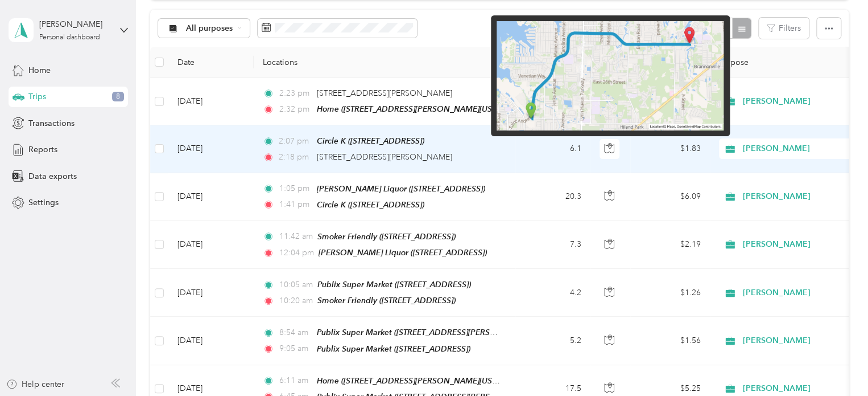  Describe the element at coordinates (37, 96) in the screenshot. I see `span: Trips` at that location.